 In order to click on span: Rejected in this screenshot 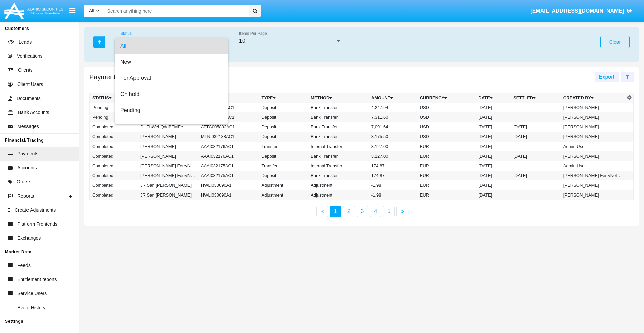, I will do `click(171, 126)`.